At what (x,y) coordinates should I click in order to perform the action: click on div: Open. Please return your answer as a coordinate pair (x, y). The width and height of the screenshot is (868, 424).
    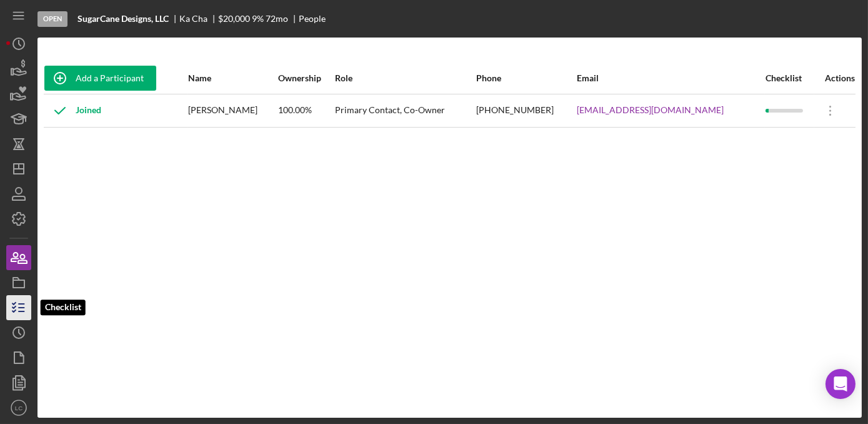
    Looking at the image, I should click on (52, 19).